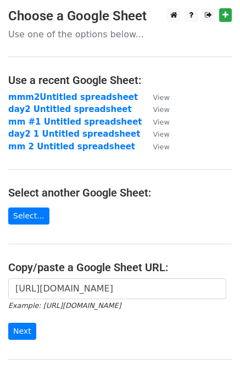  Describe the element at coordinates (74, 134) in the screenshot. I see `a: day2 1 Untitled spreadsheet` at that location.